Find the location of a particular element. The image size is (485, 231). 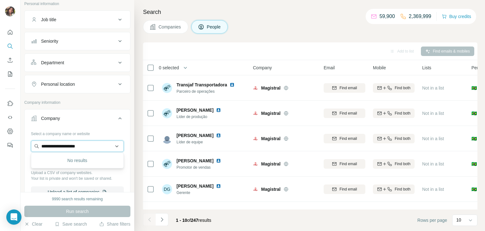

div: Job title is located at coordinates (49, 20).